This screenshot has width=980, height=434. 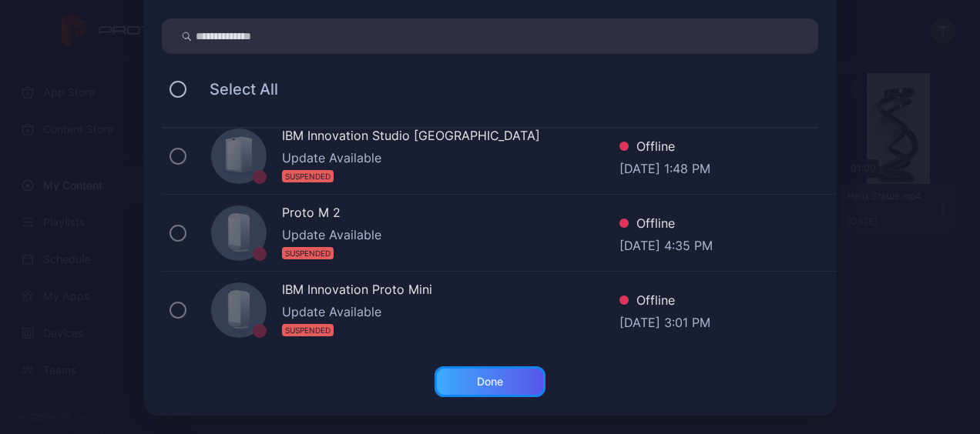 I want to click on div: IBM Innovation Proto Mini, so click(x=451, y=291).